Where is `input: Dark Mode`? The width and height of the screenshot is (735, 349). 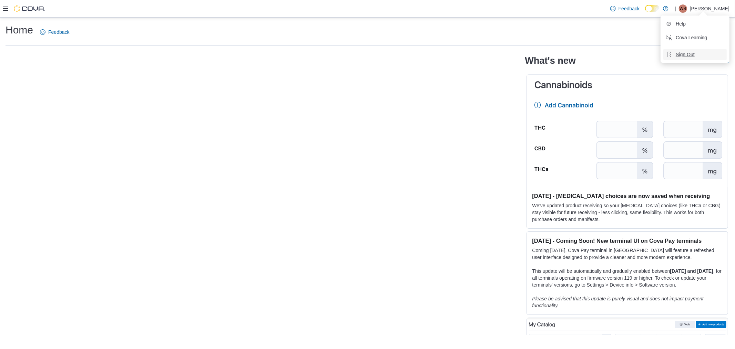
input: Dark Mode is located at coordinates (653, 8).